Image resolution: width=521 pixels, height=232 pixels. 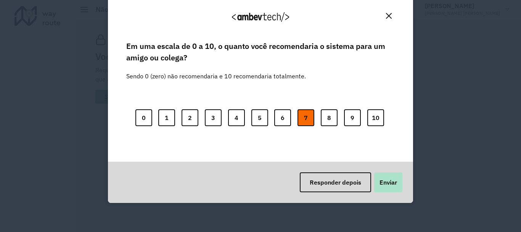 I want to click on button: Responder depois, so click(x=335, y=182).